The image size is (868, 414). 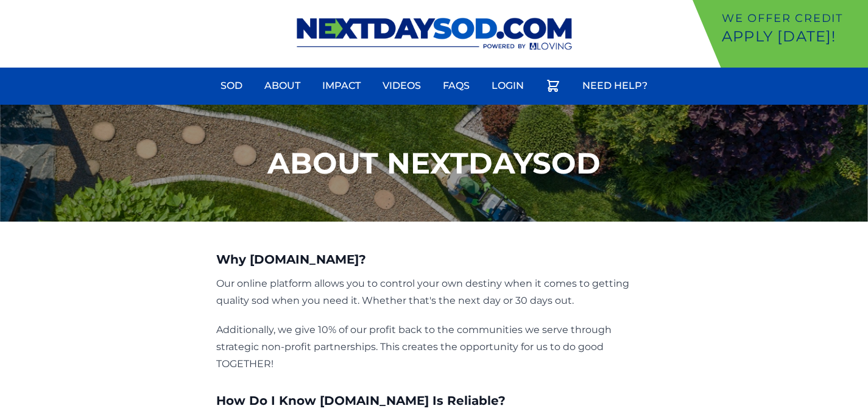 I want to click on p: We offer Credit, so click(x=792, y=18).